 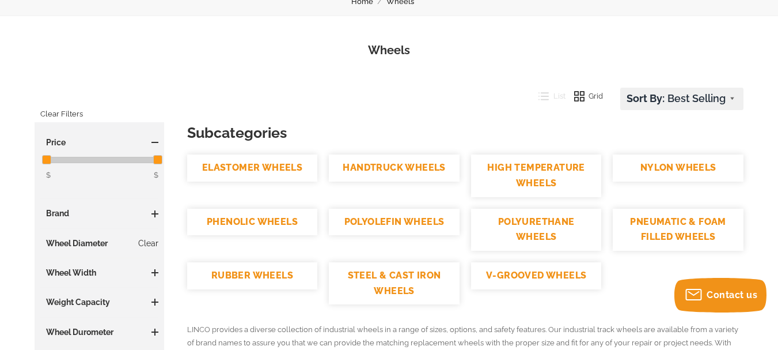 I want to click on button: Contact us, so click(x=721, y=295).